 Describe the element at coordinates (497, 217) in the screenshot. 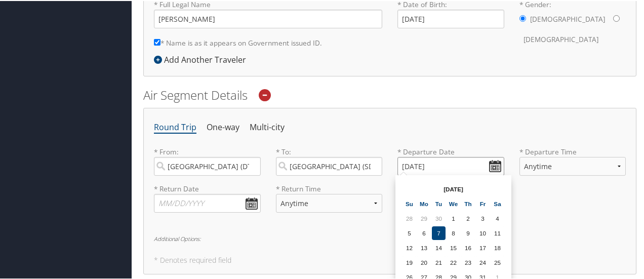

I see `td: 4` at that location.